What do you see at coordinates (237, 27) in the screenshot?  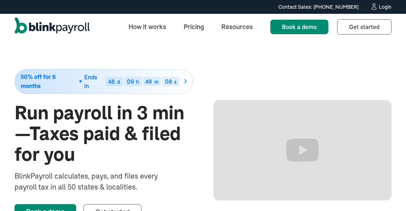 I see `a: Resources` at bounding box center [237, 27].